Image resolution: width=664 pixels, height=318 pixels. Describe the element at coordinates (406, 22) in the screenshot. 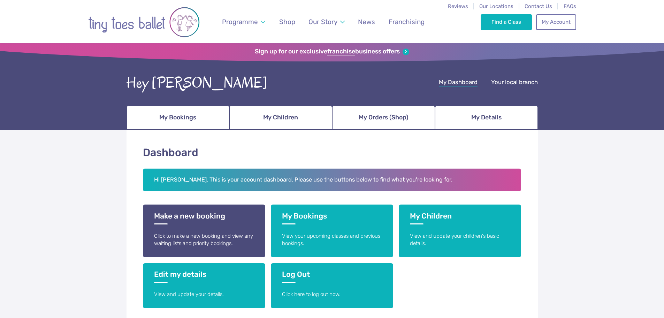

I see `span: Franchising` at that location.